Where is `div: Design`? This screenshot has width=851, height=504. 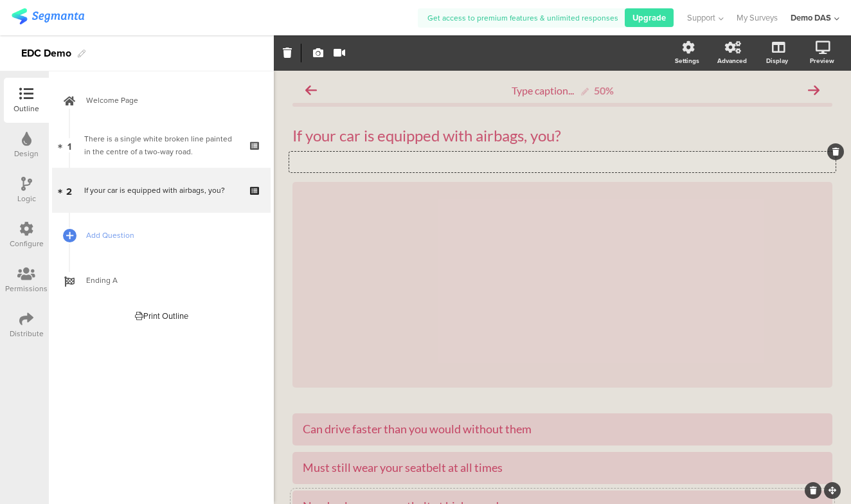 div: Design is located at coordinates (26, 154).